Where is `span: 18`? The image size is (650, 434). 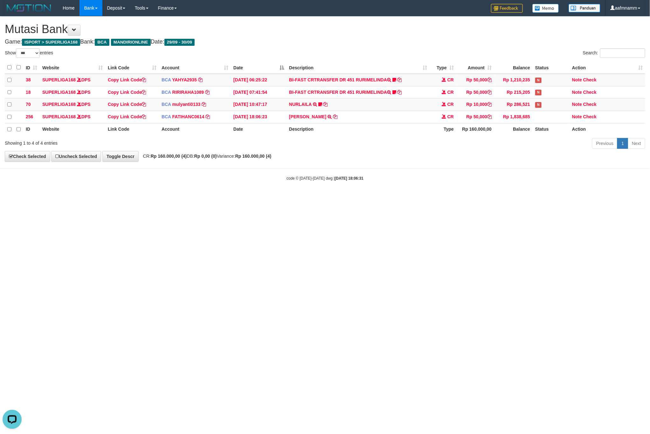
span: 18 is located at coordinates (28, 92).